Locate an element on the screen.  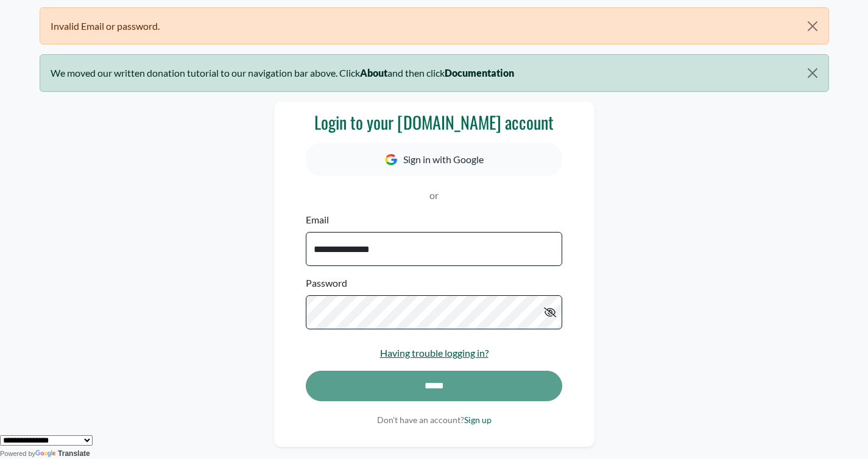
label: Password is located at coordinates (327, 283).